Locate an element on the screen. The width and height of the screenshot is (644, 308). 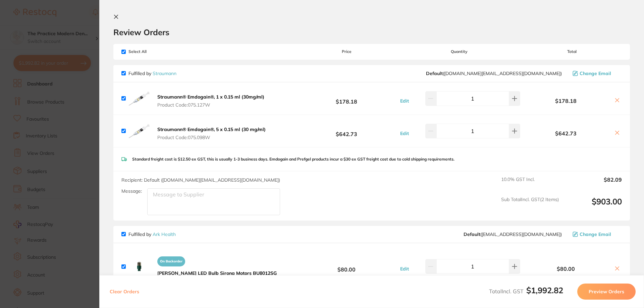
span: Select All is located at coordinates (155, 52).